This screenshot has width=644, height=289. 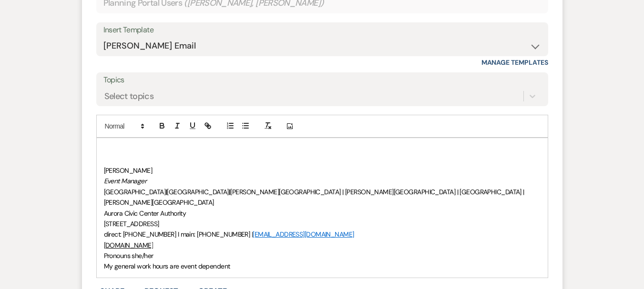 What do you see at coordinates (514, 62) in the screenshot?
I see `a: Manage Templates` at bounding box center [514, 62].